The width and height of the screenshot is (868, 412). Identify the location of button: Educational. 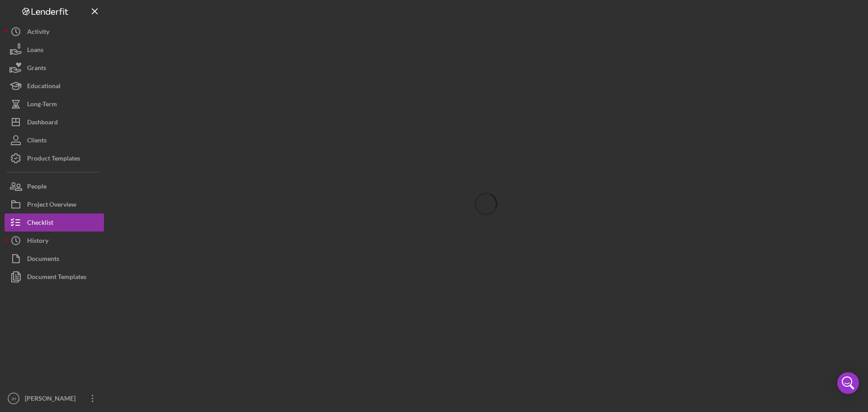
(54, 86).